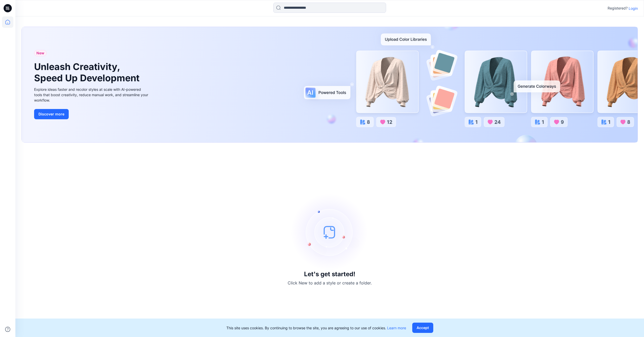  Describe the element at coordinates (330, 274) in the screenshot. I see `h3: Let's get started!` at that location.